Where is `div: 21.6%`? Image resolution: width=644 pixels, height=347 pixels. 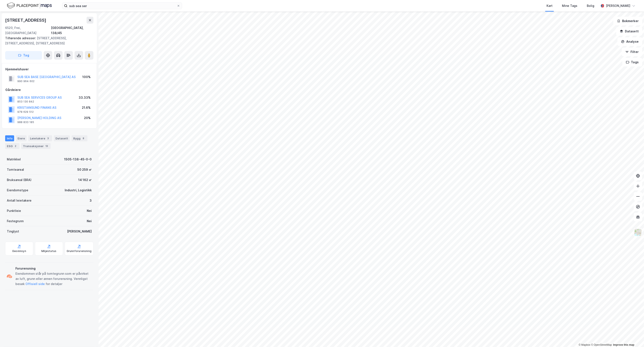
div: 21.6% is located at coordinates (86, 108).